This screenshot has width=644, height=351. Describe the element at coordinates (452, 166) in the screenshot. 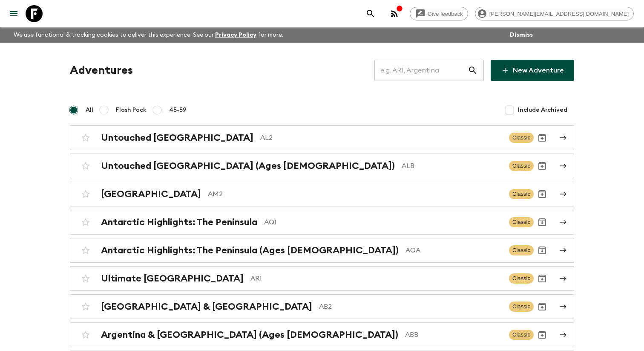

I see `p: ALB` at that location.